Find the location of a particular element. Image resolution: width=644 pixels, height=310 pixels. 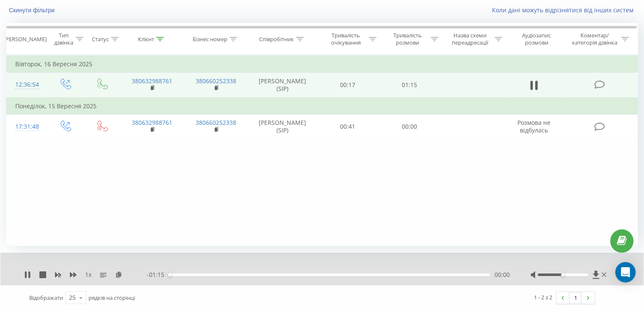

div: Назва схеми переадресації is located at coordinates (470, 39).